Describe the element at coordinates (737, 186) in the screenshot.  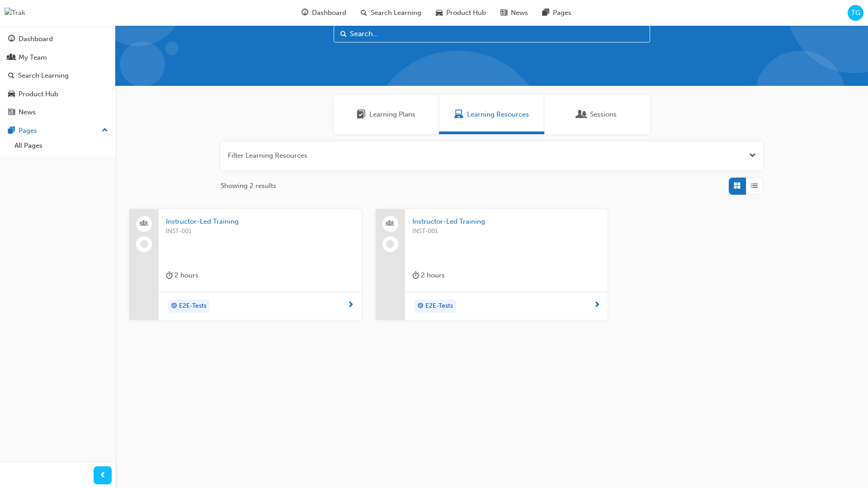
I see `span: Grid` at that location.